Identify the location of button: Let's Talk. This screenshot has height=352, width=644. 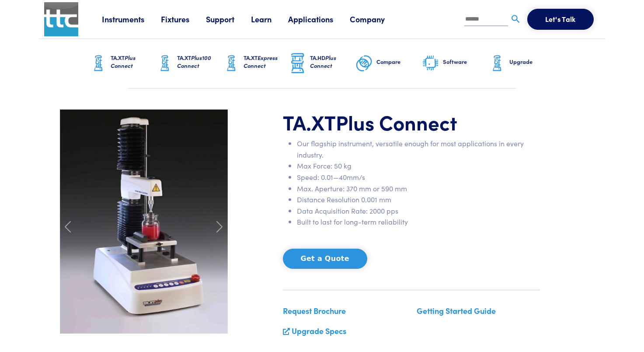
(561, 19).